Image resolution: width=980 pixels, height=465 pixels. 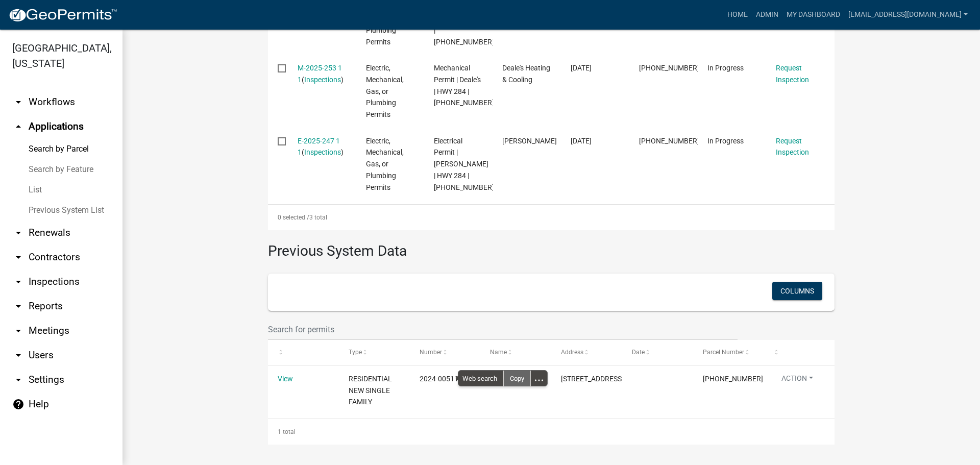 I want to click on span: Electrical Permit | Todd Timmerman | HWY 284 | 066-00-00-112, so click(x=464, y=164).